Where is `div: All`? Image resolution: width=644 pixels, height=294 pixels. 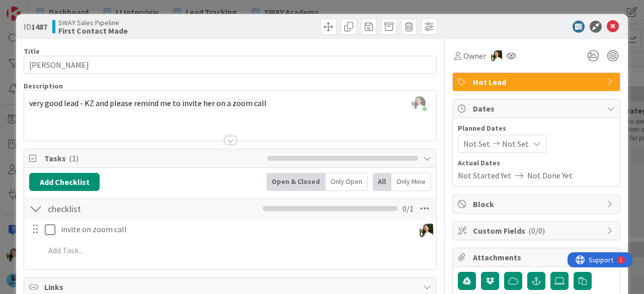
div: All is located at coordinates (382, 182).